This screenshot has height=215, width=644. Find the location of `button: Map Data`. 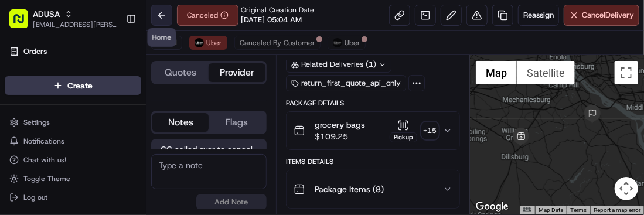

button: Map Data is located at coordinates (551, 211).